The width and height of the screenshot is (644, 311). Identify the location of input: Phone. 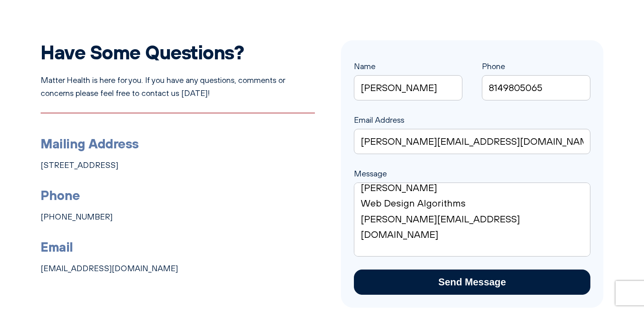
(536, 88).